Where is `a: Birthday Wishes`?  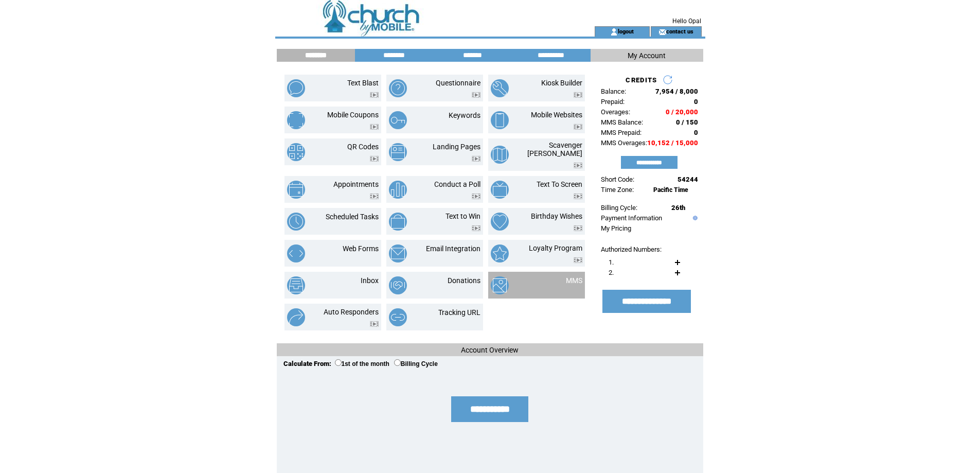
a: Birthday Wishes is located at coordinates (557, 217).